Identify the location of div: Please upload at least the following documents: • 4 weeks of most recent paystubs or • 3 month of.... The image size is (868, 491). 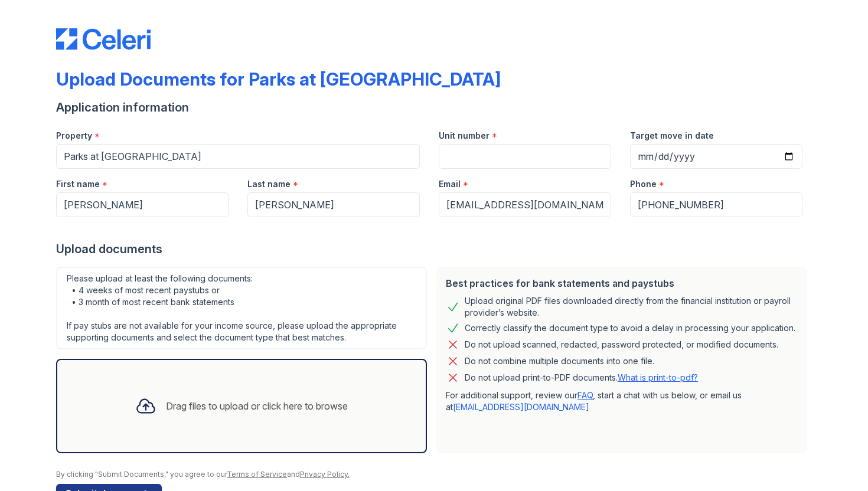
(241, 308).